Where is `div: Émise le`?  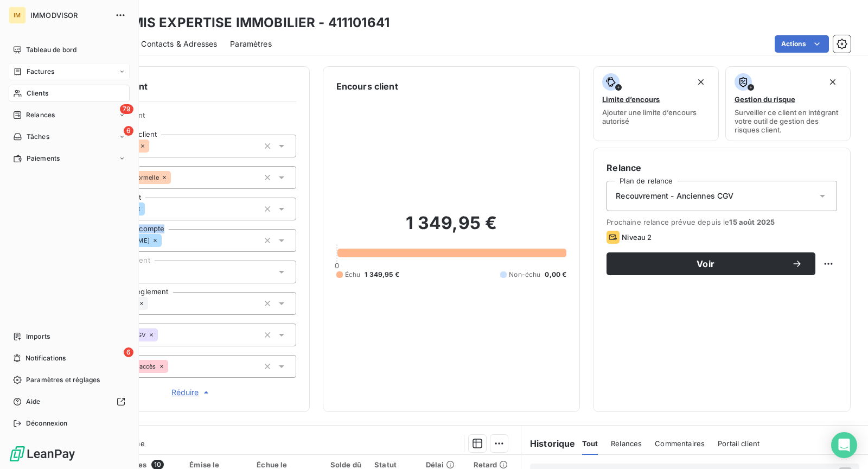 div: Émise le is located at coordinates (217, 465).